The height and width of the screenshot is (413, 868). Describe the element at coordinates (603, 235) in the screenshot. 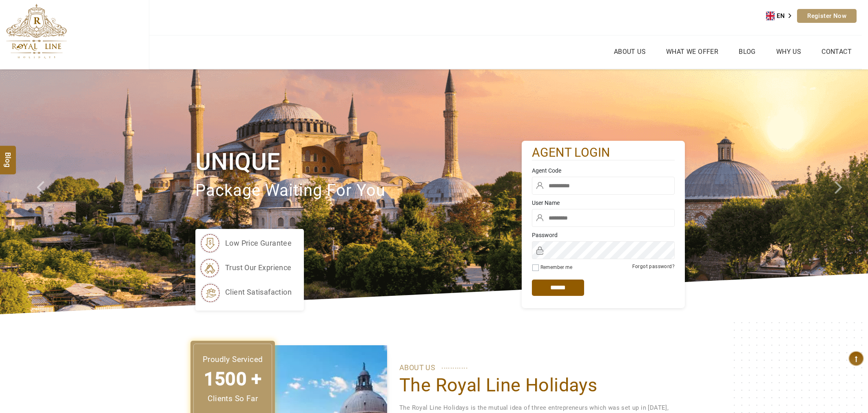

I see `label: Password` at that location.